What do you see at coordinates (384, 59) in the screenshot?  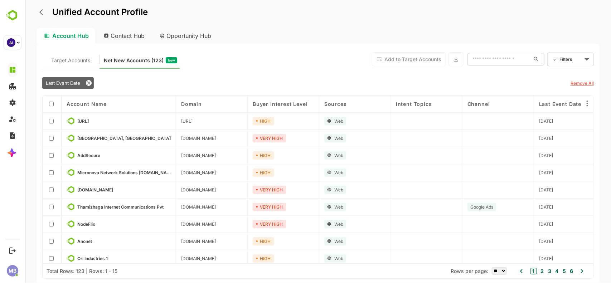 I see `button: Add to Target Accounts` at bounding box center [384, 59].